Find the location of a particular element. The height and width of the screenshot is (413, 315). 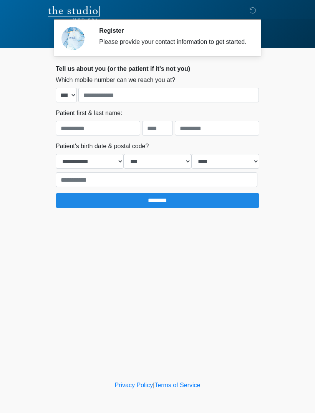

h2: Register is located at coordinates (173, 30).